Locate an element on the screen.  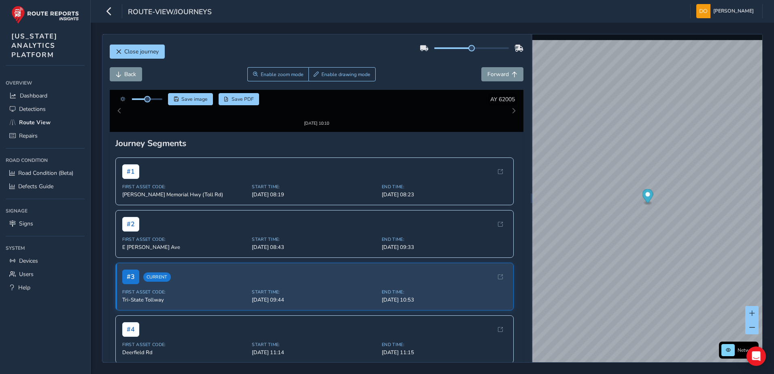
button: Forward is located at coordinates (503, 74).